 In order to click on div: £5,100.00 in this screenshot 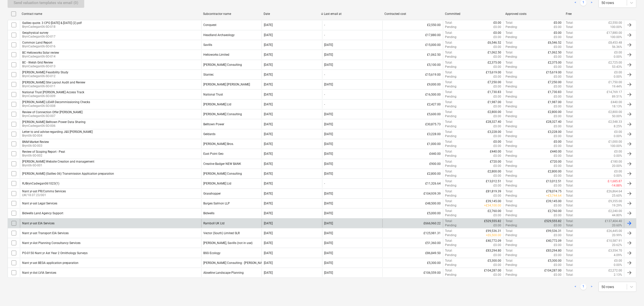, I will do `click(413, 65)`.